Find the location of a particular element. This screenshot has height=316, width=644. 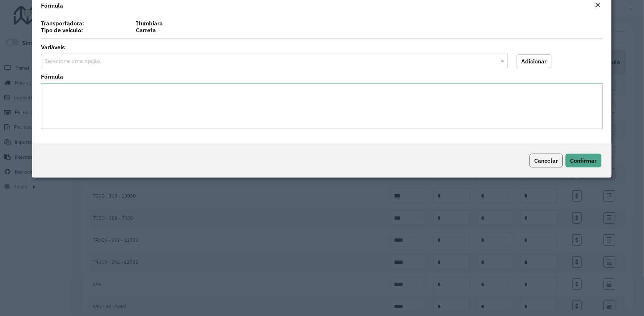

strong: Tipo de veículo: is located at coordinates (62, 30).